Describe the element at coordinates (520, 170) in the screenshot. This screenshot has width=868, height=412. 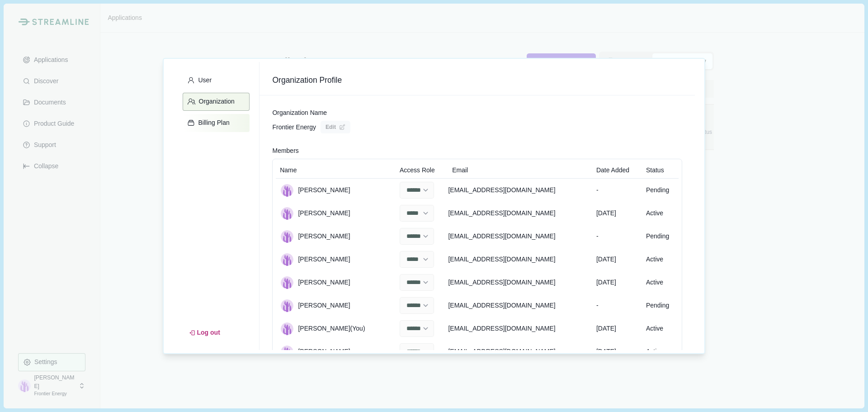
I see `th: Email` at that location.